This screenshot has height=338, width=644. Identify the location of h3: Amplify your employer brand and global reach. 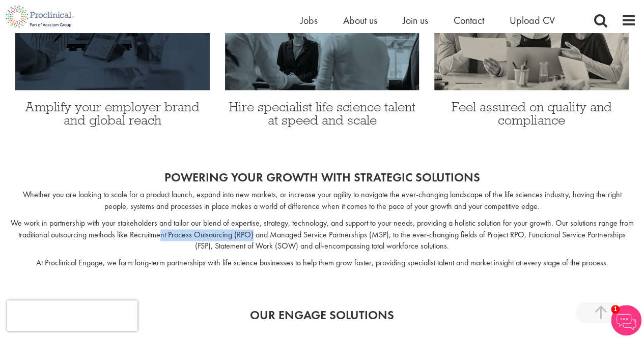
(112, 113).